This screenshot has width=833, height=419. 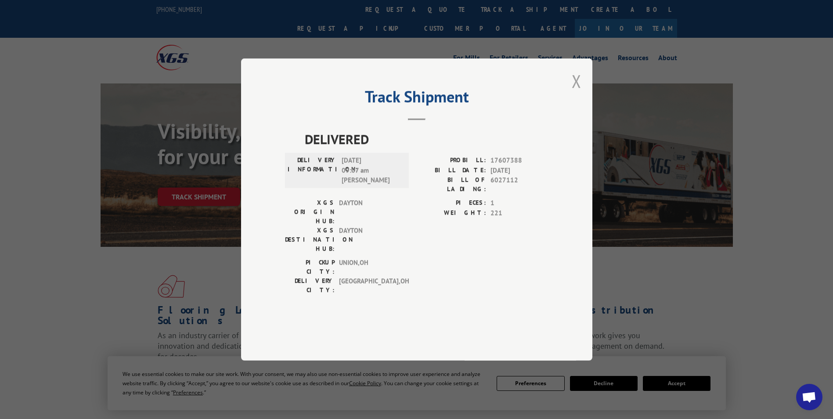 I want to click on span: DELIVERED, so click(x=426, y=139).